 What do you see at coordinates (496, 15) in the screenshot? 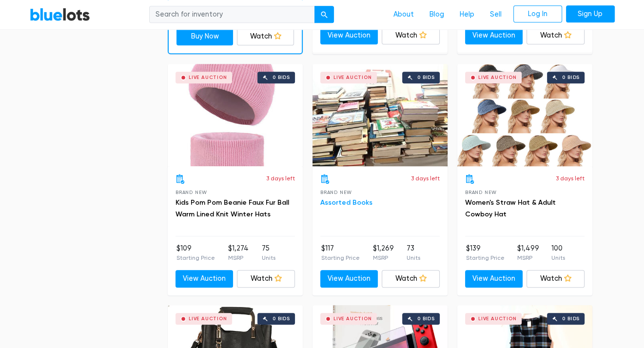
I see `a: Sell` at bounding box center [496, 15].